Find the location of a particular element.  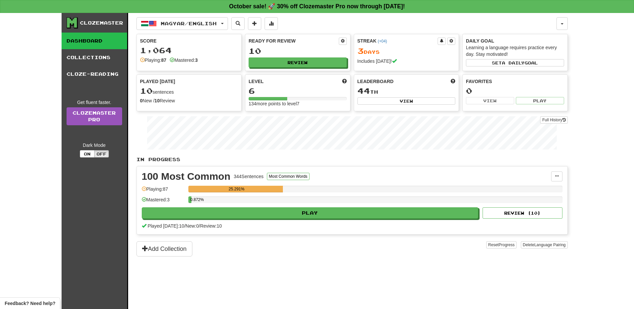

div: Playing: 87 is located at coordinates (163, 191).